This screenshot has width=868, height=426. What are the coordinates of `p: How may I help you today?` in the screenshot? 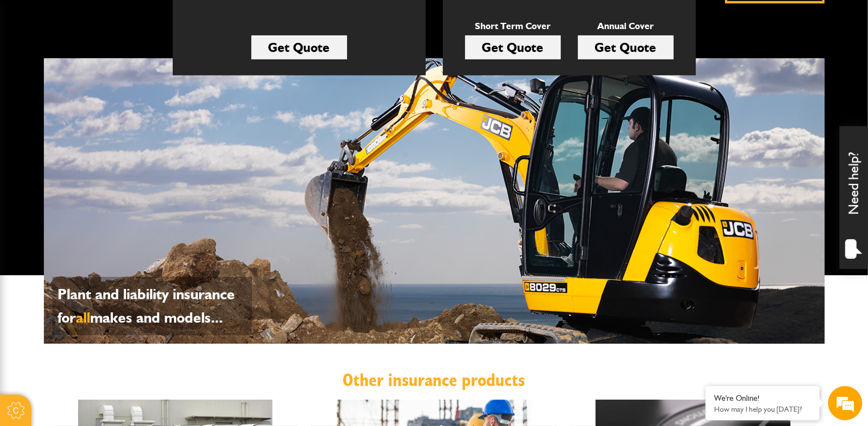 It's located at (763, 408).